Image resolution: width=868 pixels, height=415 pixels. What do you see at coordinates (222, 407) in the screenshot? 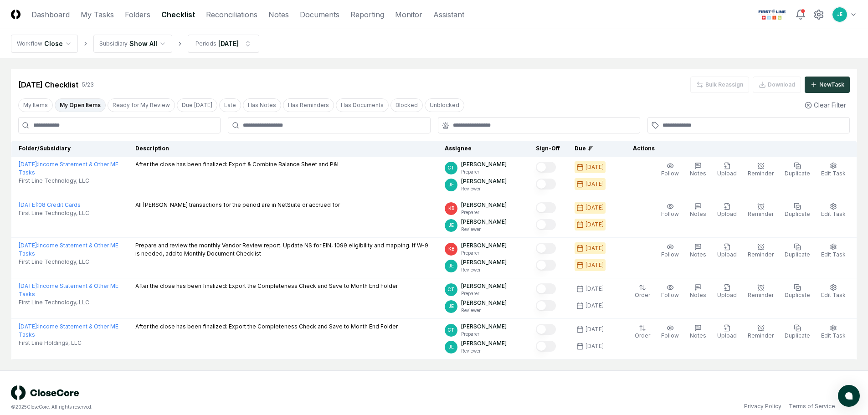
I see `div: © 2025 CloseCore. All rights reserved.` at bounding box center [222, 407].